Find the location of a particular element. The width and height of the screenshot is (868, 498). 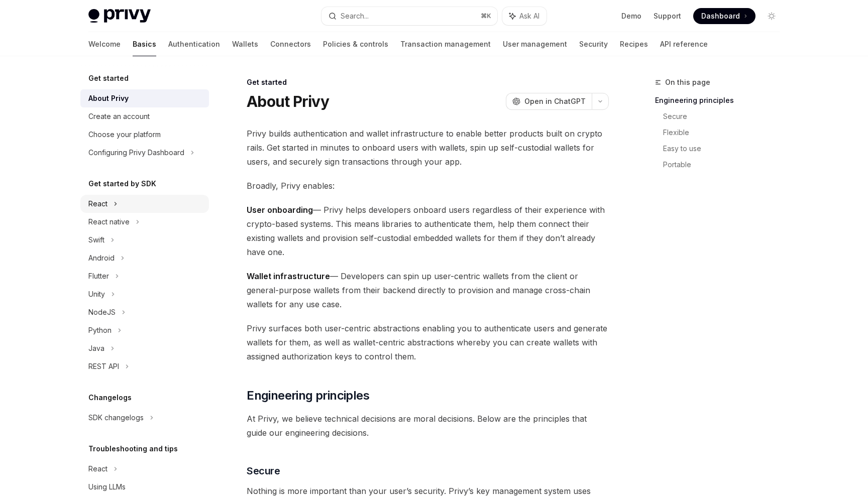

h5: Get started by SDK is located at coordinates (122, 184).